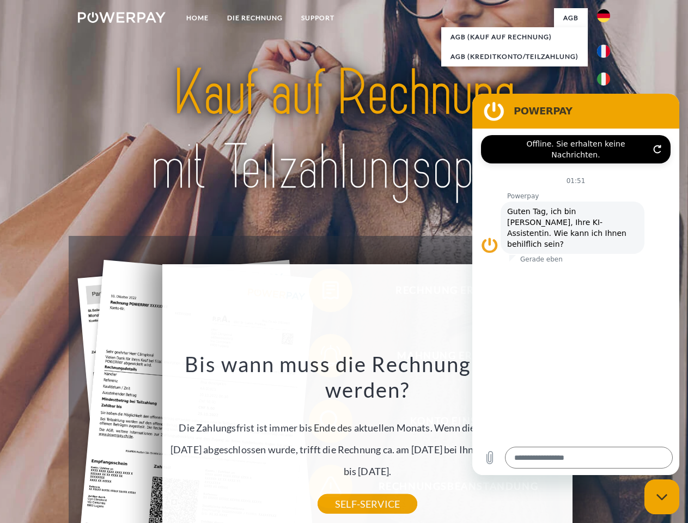 This screenshot has width=688, height=523. Describe the element at coordinates (69, 166) in the screenshot. I see `p: Gerade eben` at that location.